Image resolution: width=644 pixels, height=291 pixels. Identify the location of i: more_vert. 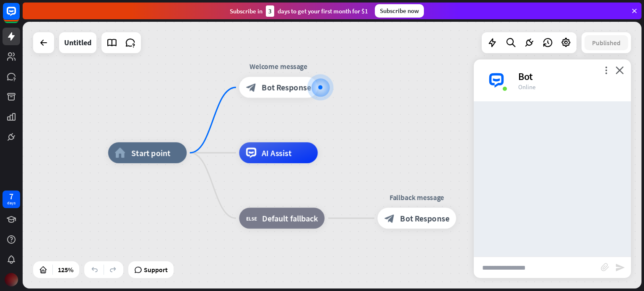
(606, 70).